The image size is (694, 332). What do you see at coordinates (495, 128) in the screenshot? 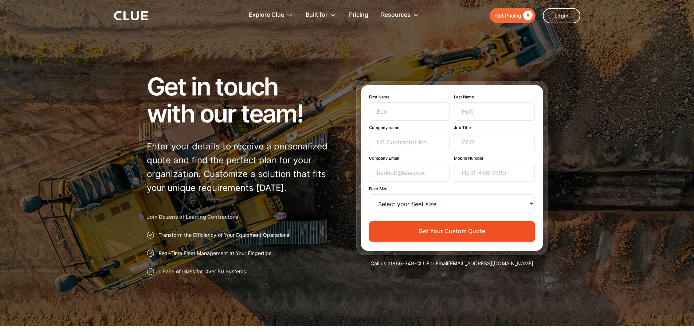
I see `label: Job Title` at bounding box center [495, 128].